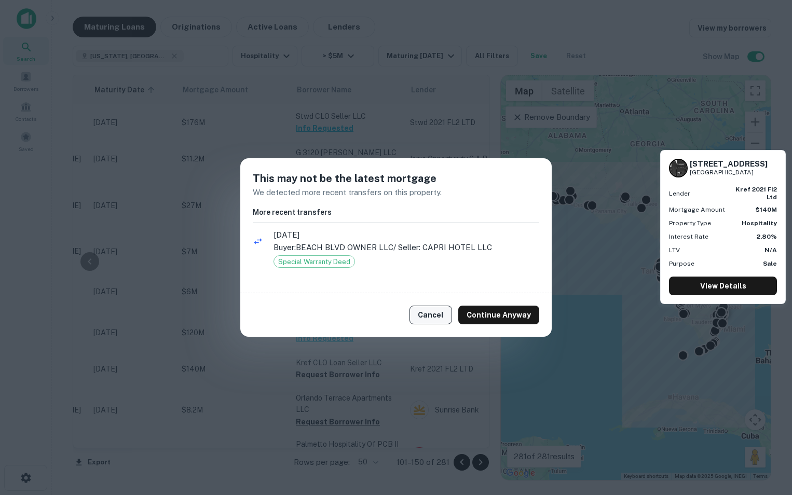 The height and width of the screenshot is (495, 792). I want to click on p: Property Type, so click(690, 223).